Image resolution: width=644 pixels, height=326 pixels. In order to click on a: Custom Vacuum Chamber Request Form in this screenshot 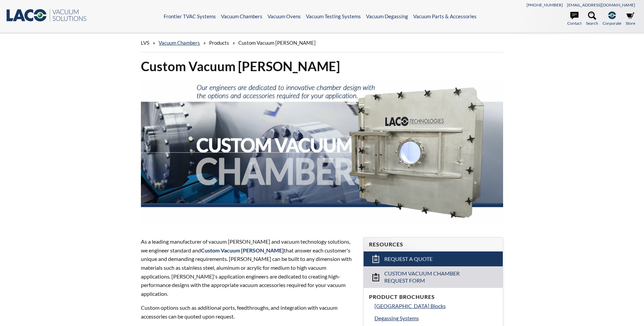, I will do `click(433, 277)`.